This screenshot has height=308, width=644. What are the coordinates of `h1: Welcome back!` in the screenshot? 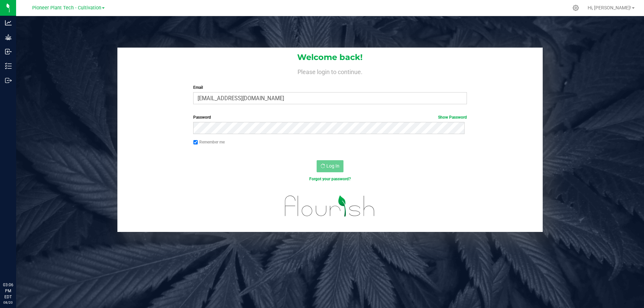 It's located at (330, 57).